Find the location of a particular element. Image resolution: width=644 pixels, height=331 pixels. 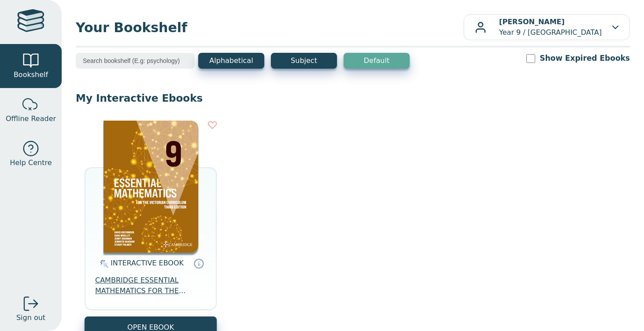

span: CAMBRIDGE ESSENTIAL MATHEMATICS FOR THE VICTORIAN CURRICULUM YEAR 9 EBOOK 3E is located at coordinates (151, 286).